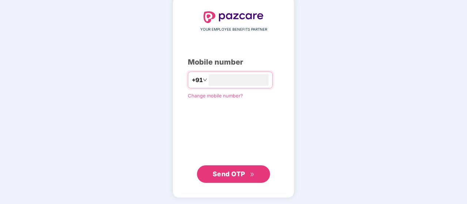 The width and height of the screenshot is (467, 204). What do you see at coordinates (215, 96) in the screenshot?
I see `a: Change mobile number?` at bounding box center [215, 96].